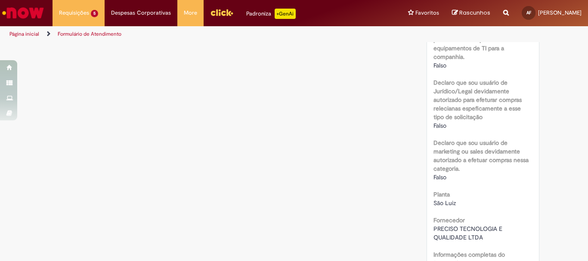  I want to click on span: Requisições, so click(74, 13).